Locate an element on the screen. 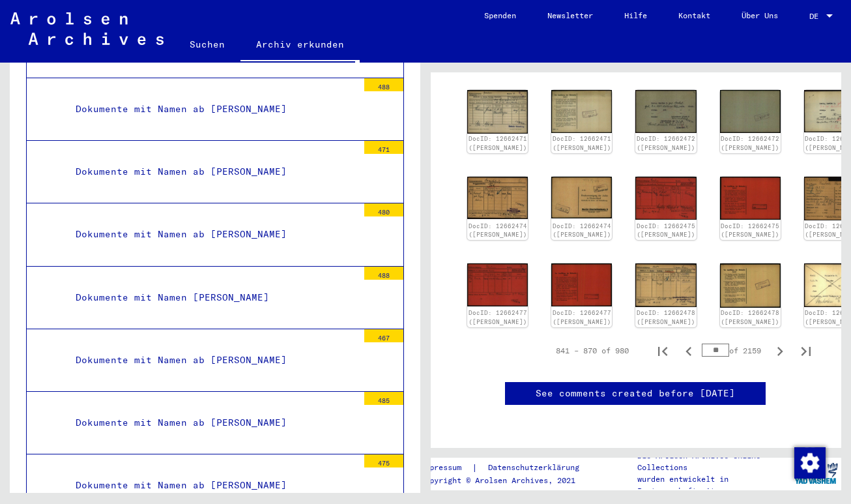 The image size is (851, 504). span: DE is located at coordinates (816, 16).